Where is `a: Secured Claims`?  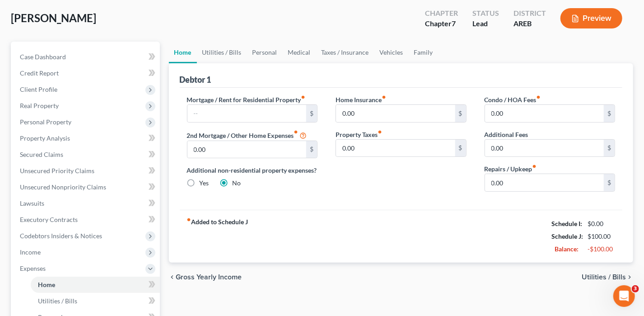 a: Secured Claims is located at coordinates (86, 155).